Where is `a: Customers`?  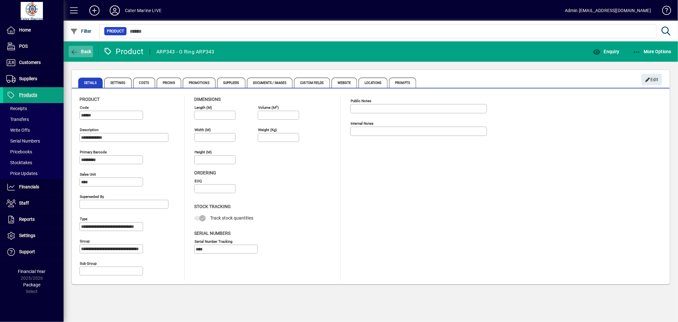
a: Customers is located at coordinates (33, 63).